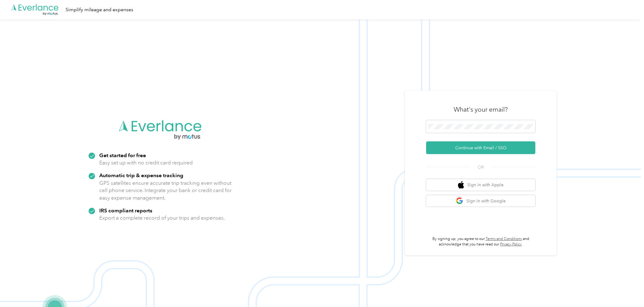  What do you see at coordinates (511, 244) in the screenshot?
I see `a: Privacy Policy` at bounding box center [511, 244].